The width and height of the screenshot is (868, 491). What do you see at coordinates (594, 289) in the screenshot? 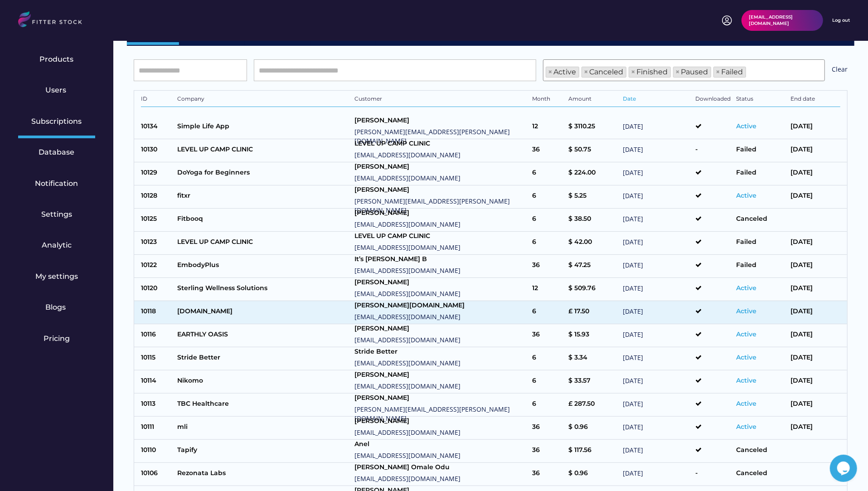
I see `div: $ 509.76` at bounding box center [594, 289].